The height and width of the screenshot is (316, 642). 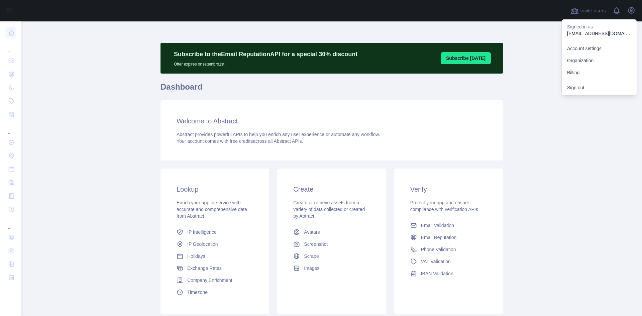 I want to click on a: IP Geolocation, so click(x=215, y=244).